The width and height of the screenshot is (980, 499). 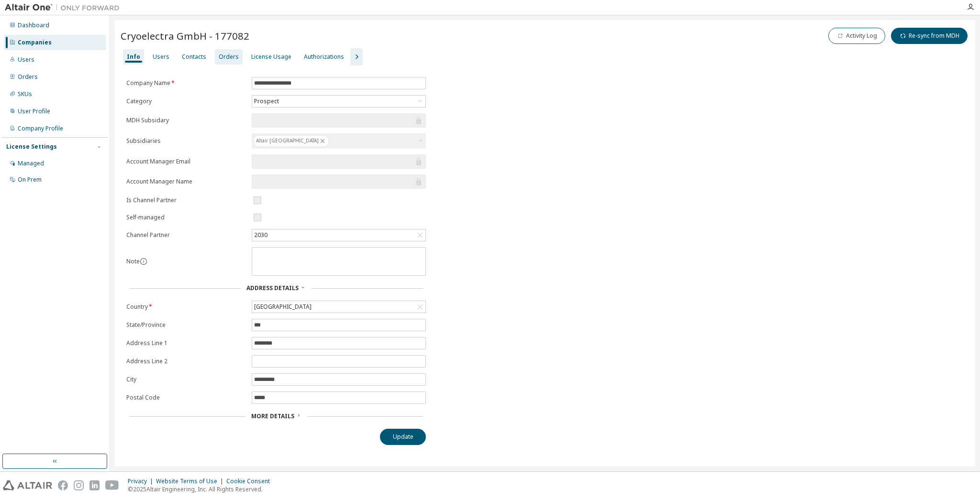 I want to click on div: SKUs, so click(x=25, y=94).